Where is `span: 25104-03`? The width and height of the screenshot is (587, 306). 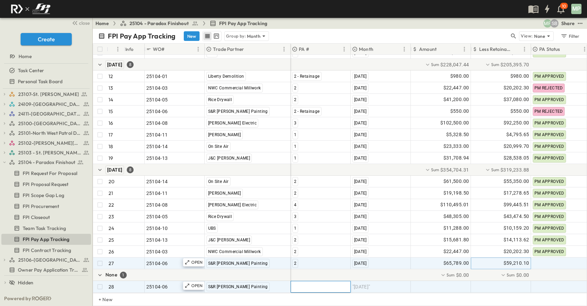 span: 25104-03 is located at coordinates (157, 88).